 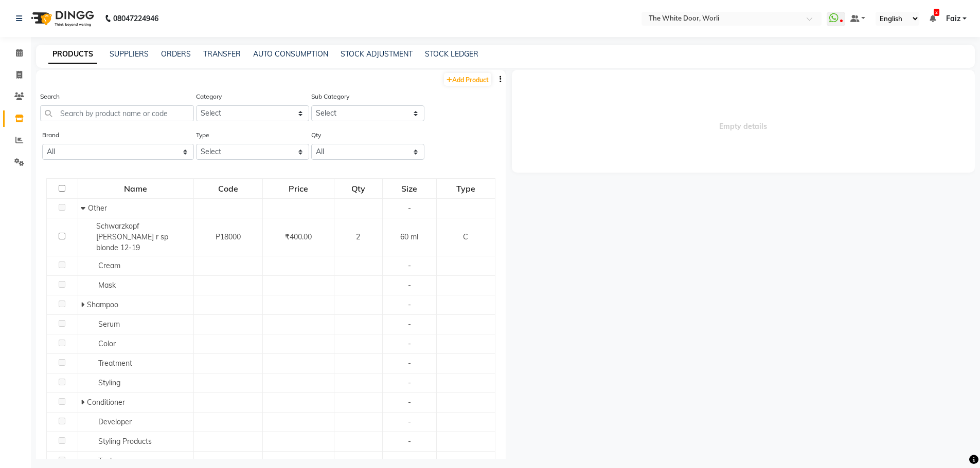 I want to click on span: P18000, so click(x=228, y=237).